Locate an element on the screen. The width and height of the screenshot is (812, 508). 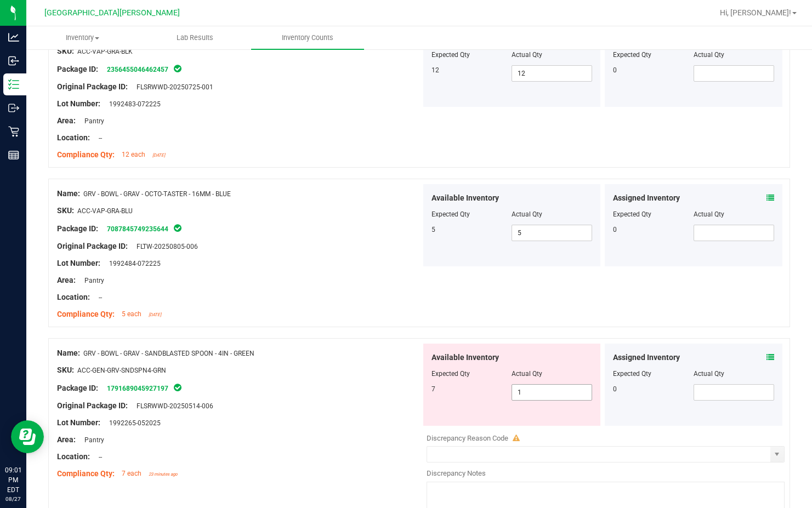
span: 5 is located at coordinates (433, 230).